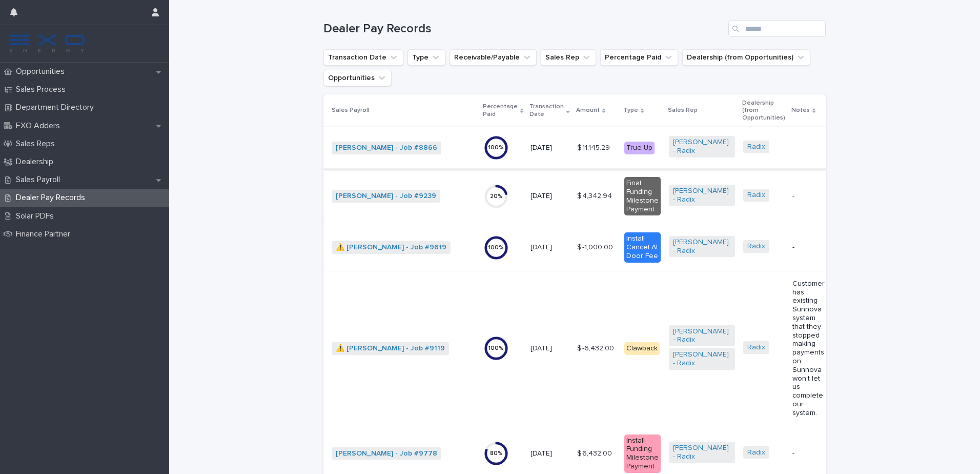 This screenshot has width=980, height=474. What do you see at coordinates (53, 197) in the screenshot?
I see `p: Dealer Pay Records` at bounding box center [53, 197].